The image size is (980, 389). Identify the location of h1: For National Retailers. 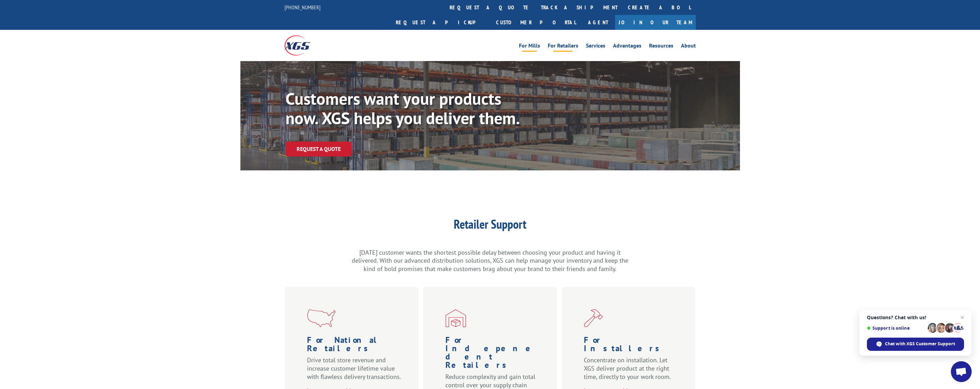
(355, 346).